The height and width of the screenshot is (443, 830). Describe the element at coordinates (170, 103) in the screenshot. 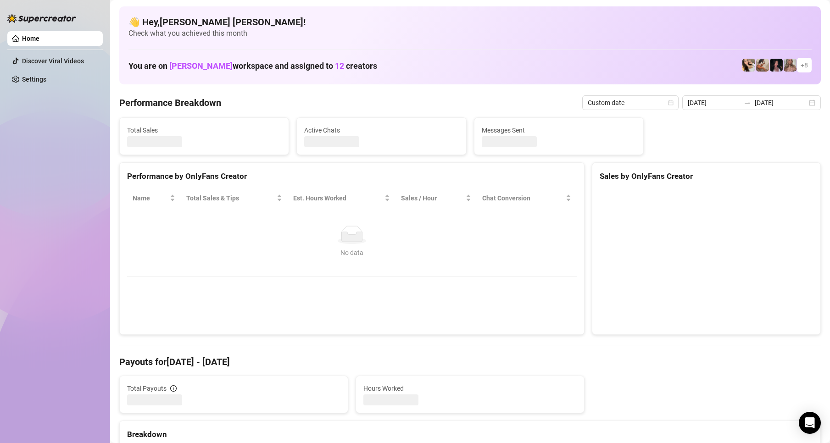

I see `h4: Performance Breakdown` at that location.